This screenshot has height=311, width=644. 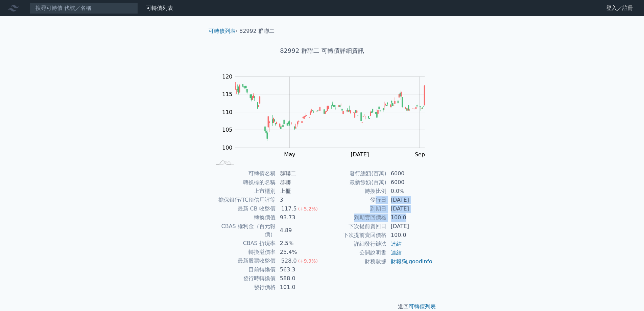 I want to click on td: 轉換比例, so click(x=355, y=192).